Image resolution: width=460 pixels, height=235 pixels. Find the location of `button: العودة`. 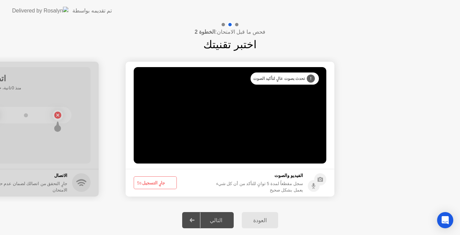

button: العودة is located at coordinates (260, 220).